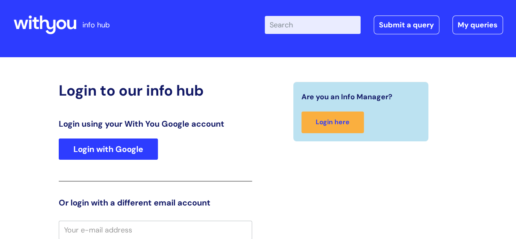 This screenshot has height=239, width=516. I want to click on h3: Or login with a different email account, so click(155, 202).